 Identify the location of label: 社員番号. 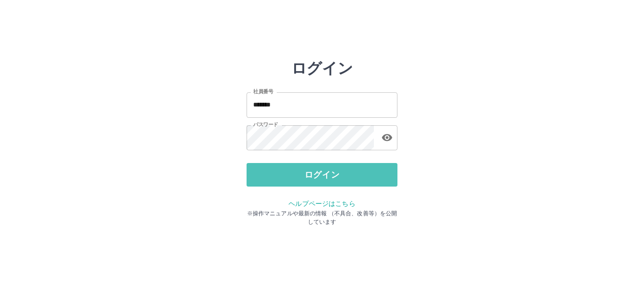
(263, 91).